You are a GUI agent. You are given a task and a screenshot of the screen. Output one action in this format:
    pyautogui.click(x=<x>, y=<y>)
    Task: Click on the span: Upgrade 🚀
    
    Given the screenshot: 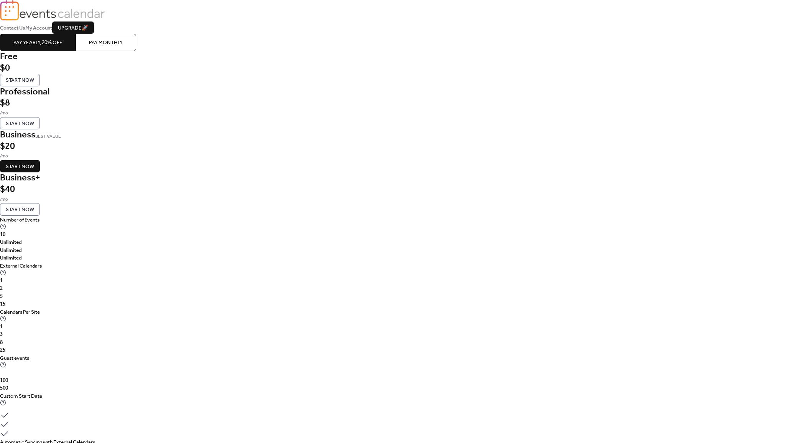 What is the action you would take?
    pyautogui.click(x=73, y=28)
    